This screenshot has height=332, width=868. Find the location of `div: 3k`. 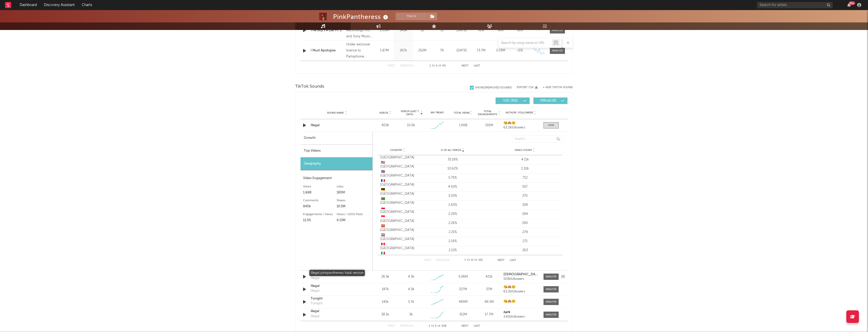

div: 3k is located at coordinates (411, 315).